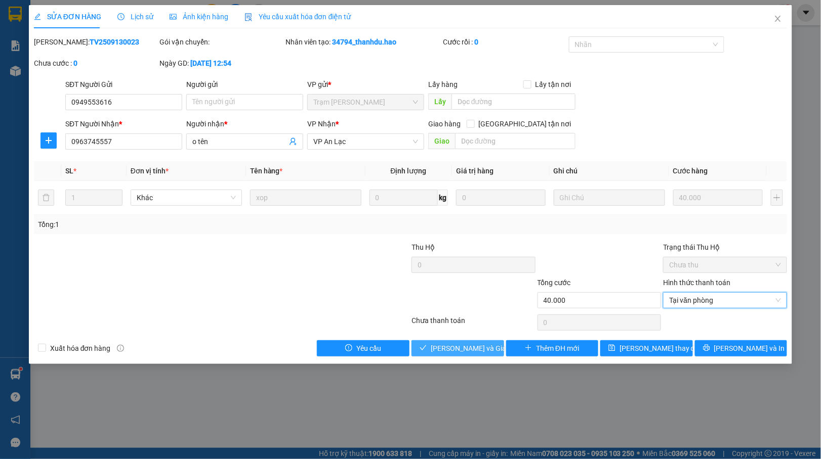 Image resolution: width=821 pixels, height=459 pixels. Describe the element at coordinates (443, 84) in the screenshot. I see `span: Lấy hàng` at that location.